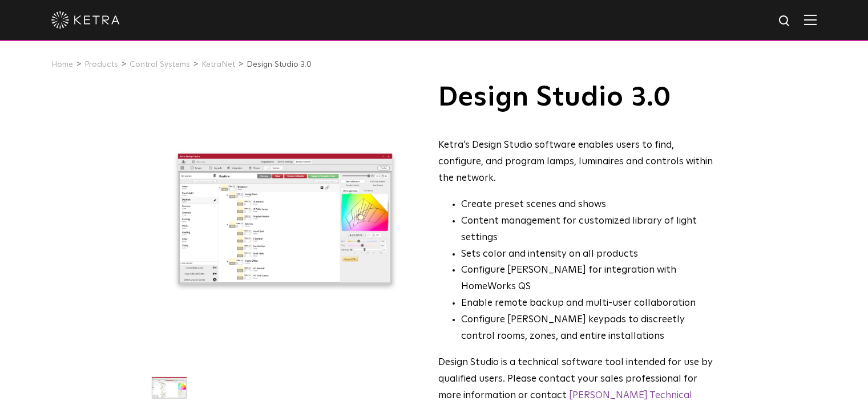 The image size is (868, 401). Describe the element at coordinates (588, 254) in the screenshot. I see `li: Sets color and intensity on all products` at that location.